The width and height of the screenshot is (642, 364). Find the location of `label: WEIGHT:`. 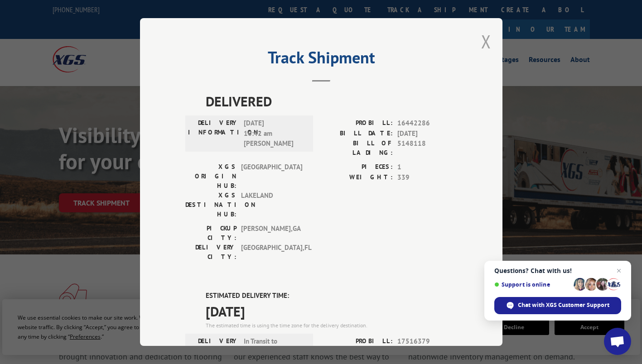

label: WEIGHT: is located at coordinates (357, 177).